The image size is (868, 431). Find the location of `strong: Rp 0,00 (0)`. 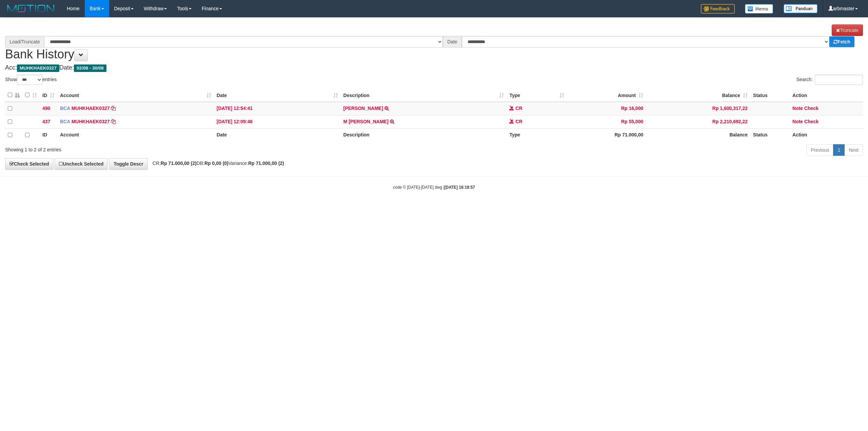

strong: Rp 0,00 (0) is located at coordinates (216, 163).